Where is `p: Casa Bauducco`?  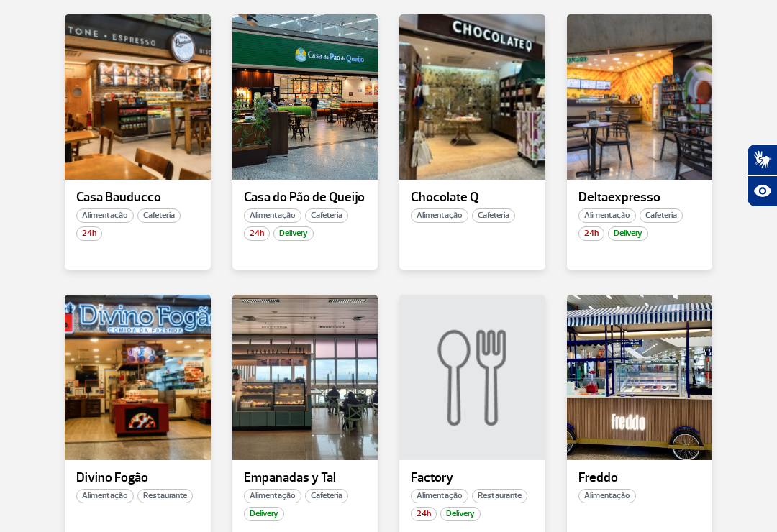
p: Casa Bauducco is located at coordinates (138, 198).